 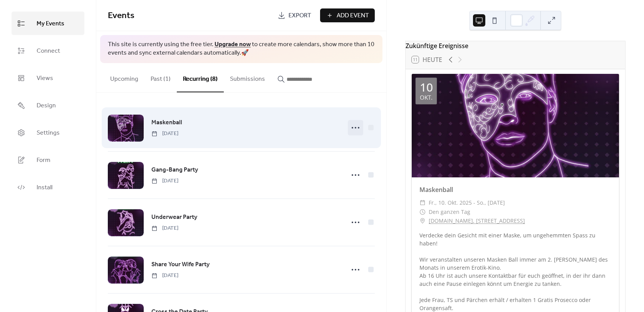 What do you see at coordinates (180, 265) in the screenshot?
I see `a: Share Your Wife Party` at bounding box center [180, 265].